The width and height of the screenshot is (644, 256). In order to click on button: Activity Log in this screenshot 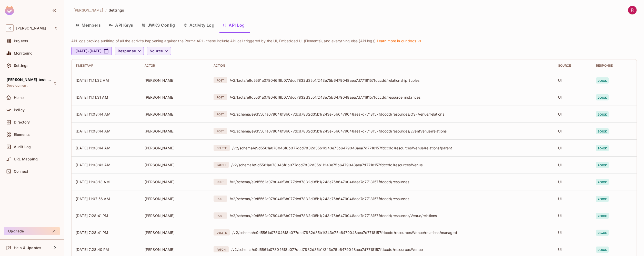, I will do `click(199, 25)`.